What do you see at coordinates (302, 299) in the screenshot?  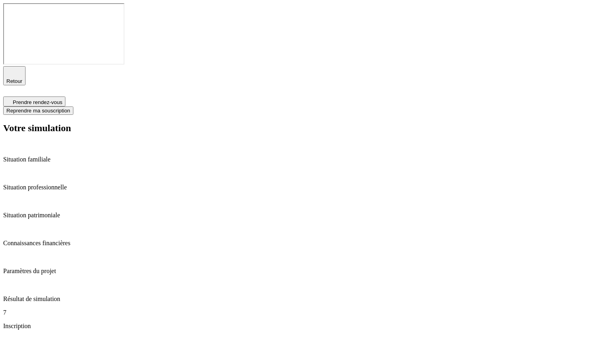 I see `p: Résultat de simulation` at bounding box center [302, 299].